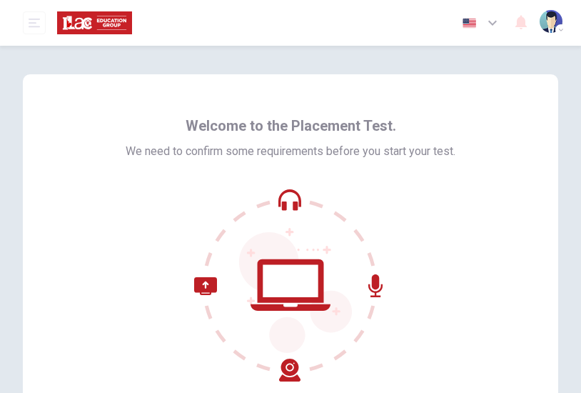 This screenshot has height=393, width=581. Describe the element at coordinates (34, 23) in the screenshot. I see `button: open mobile menu` at that location.